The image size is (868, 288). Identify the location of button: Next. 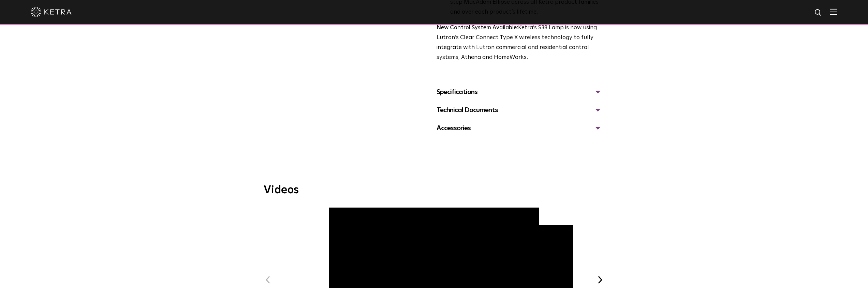
(600, 280).